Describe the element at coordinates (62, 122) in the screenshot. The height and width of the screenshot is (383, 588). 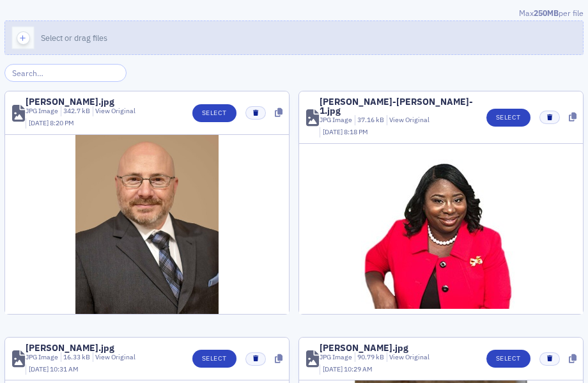
I see `span: 8:20 PM` at that location.